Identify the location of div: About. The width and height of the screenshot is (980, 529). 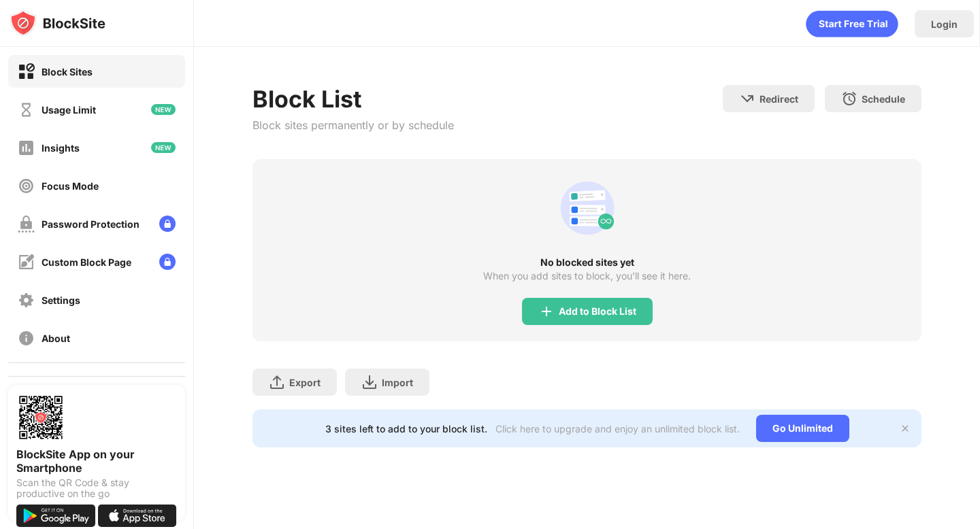
(56, 338).